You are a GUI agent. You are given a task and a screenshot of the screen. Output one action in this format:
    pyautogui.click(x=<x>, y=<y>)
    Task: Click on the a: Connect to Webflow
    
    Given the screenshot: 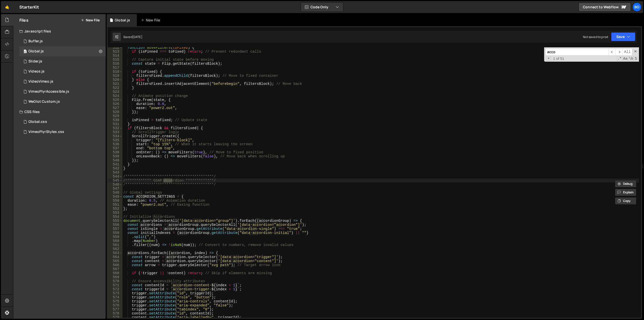 What is the action you would take?
    pyautogui.click(x=605, y=7)
    